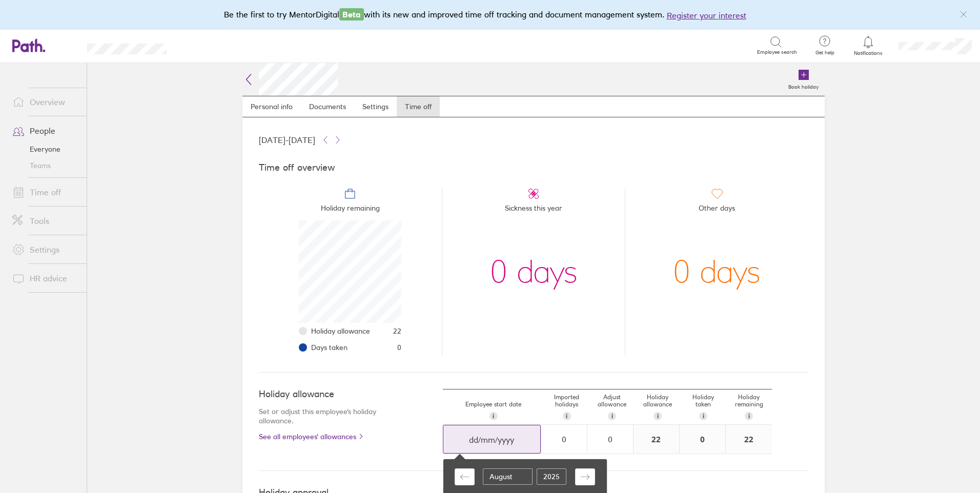 The width and height of the screenshot is (980, 493). I want to click on div: Employee start date, so click(493, 411).